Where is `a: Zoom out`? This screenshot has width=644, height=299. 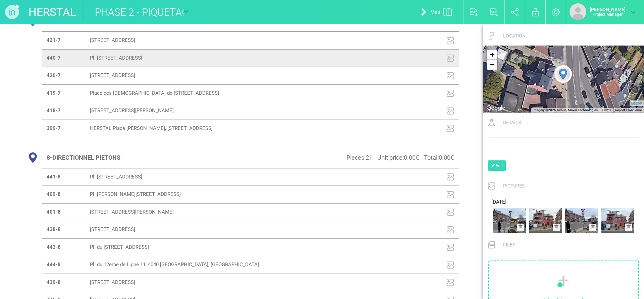
a: Zoom out is located at coordinates (492, 65).